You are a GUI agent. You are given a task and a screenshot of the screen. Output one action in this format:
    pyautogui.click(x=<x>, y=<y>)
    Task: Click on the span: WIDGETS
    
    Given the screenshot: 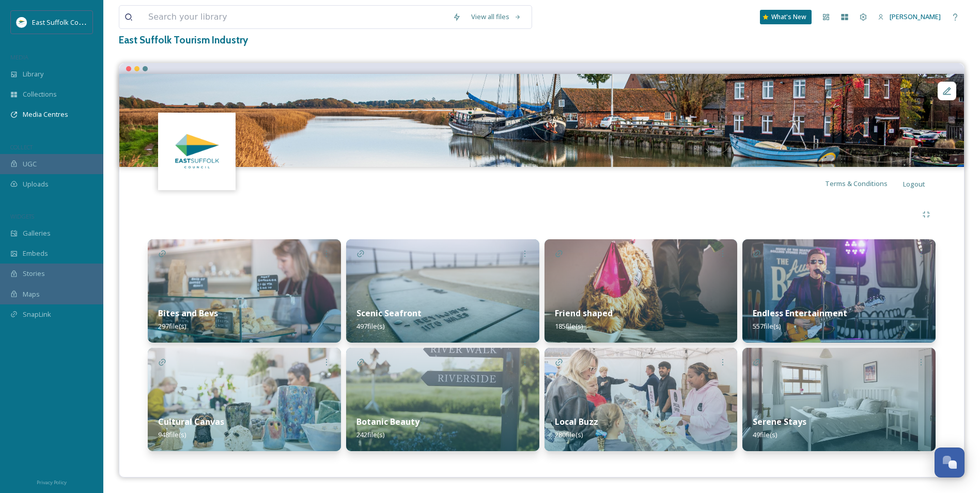 What is the action you would take?
    pyautogui.click(x=22, y=216)
    